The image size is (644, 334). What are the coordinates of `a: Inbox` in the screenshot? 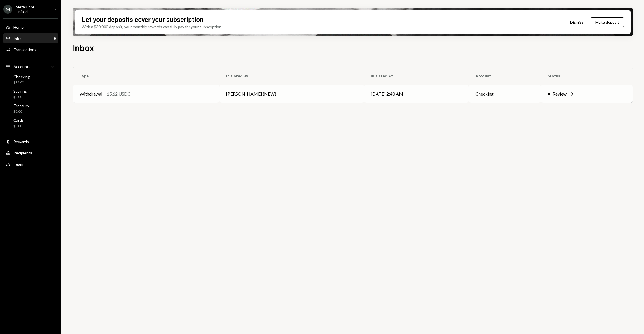 It's located at (31, 38).